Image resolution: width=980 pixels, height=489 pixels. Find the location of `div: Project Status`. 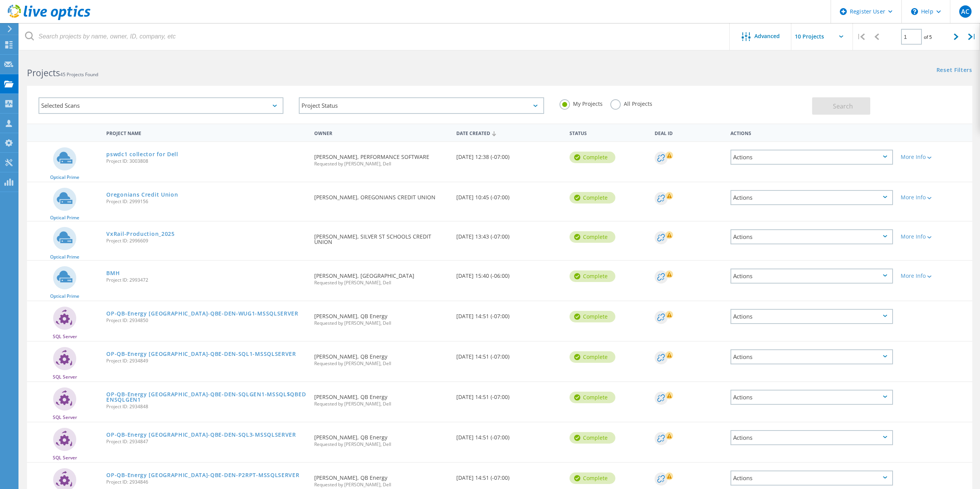

div: Project Status is located at coordinates (421, 106).